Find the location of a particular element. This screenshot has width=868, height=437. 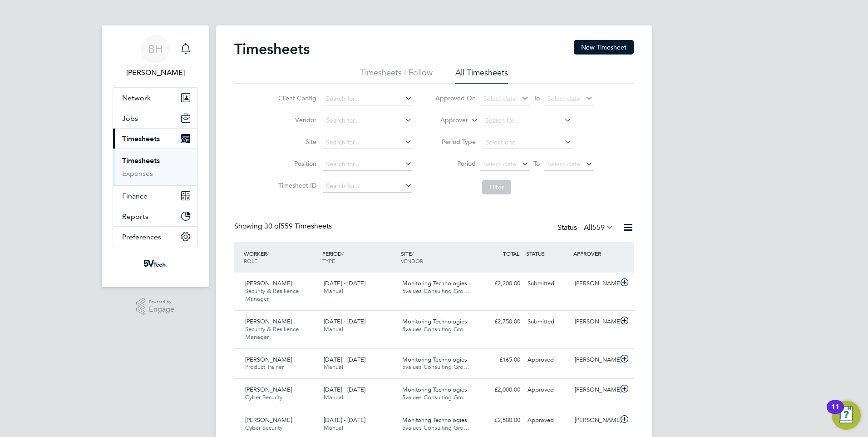

div: WORKER is located at coordinates (281, 257).